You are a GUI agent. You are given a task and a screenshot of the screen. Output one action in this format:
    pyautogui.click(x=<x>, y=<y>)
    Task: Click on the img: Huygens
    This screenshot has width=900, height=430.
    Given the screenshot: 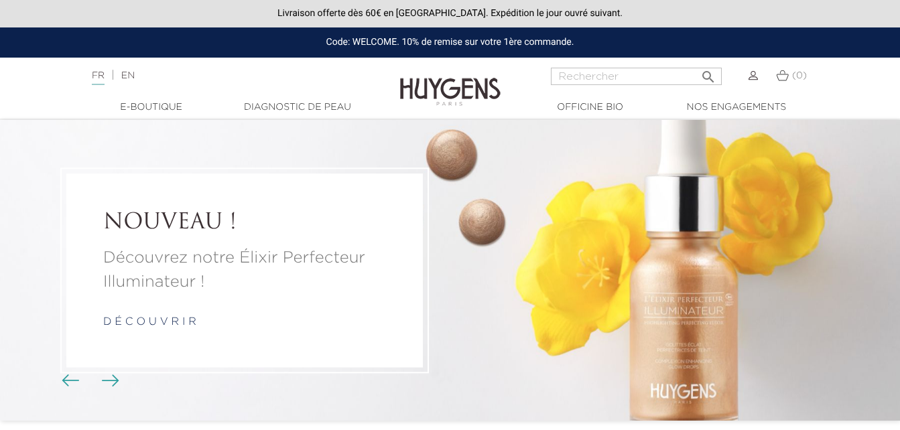 What is the action you would take?
    pyautogui.click(x=450, y=82)
    